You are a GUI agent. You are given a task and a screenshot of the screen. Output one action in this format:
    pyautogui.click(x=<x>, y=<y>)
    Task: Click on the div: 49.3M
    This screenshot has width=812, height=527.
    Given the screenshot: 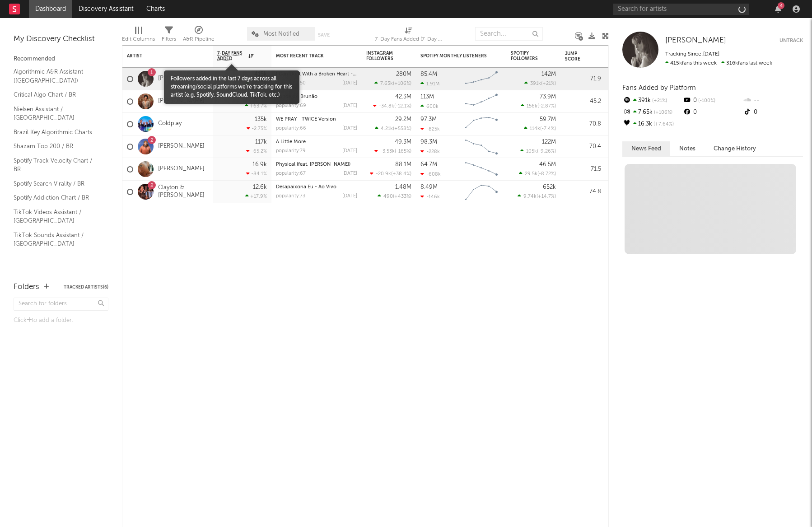 What is the action you would take?
    pyautogui.click(x=403, y=142)
    